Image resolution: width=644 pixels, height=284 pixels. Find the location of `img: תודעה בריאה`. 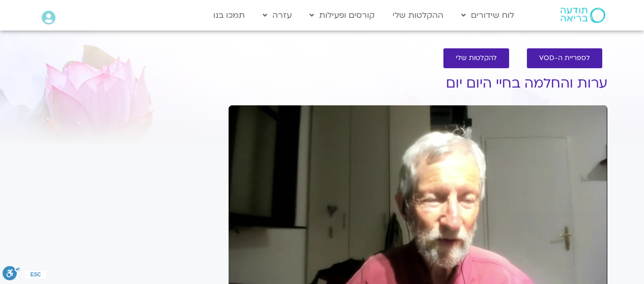

img: תודעה בריאה is located at coordinates (583, 16).